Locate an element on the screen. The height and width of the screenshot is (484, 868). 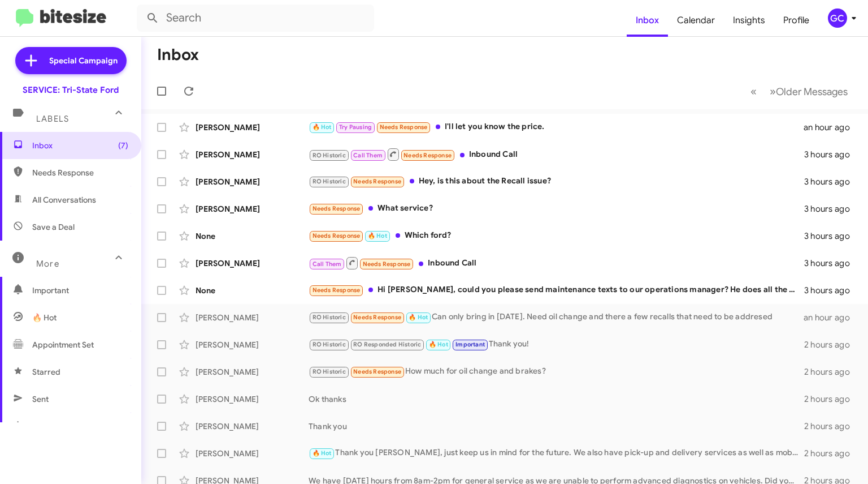
a: Insights is located at coordinates (749, 20).